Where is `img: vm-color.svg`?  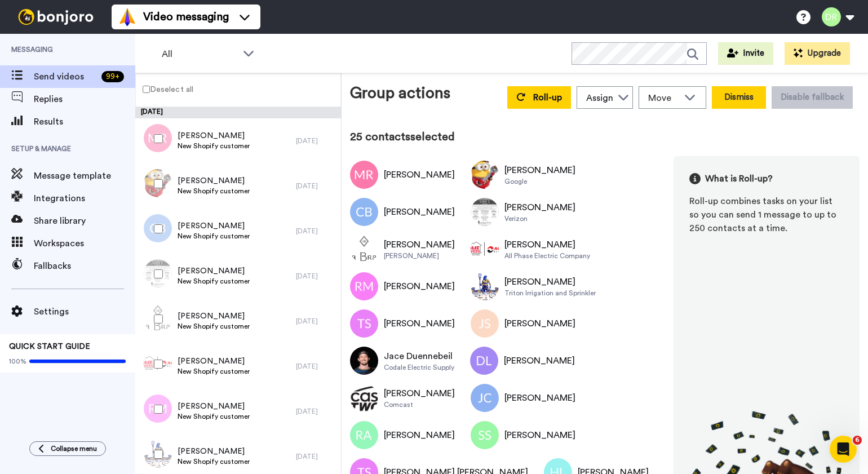 img: vm-color.svg is located at coordinates (127, 17).